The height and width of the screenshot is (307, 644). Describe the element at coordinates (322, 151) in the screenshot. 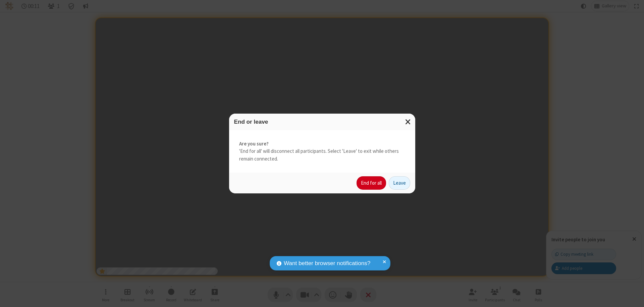

I see `div: 'End for all' will disconnect all participants. Select 'Leave' to exit while others remain connec...` at that location.